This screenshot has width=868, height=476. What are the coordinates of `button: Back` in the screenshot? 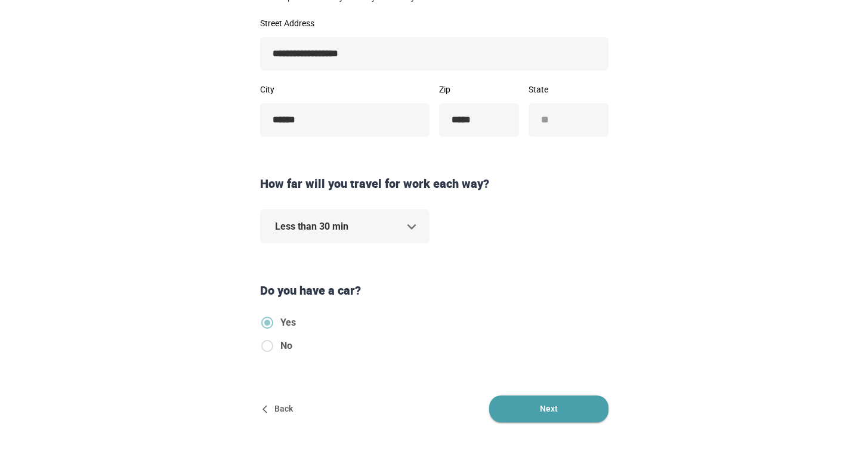 It's located at (279, 409).